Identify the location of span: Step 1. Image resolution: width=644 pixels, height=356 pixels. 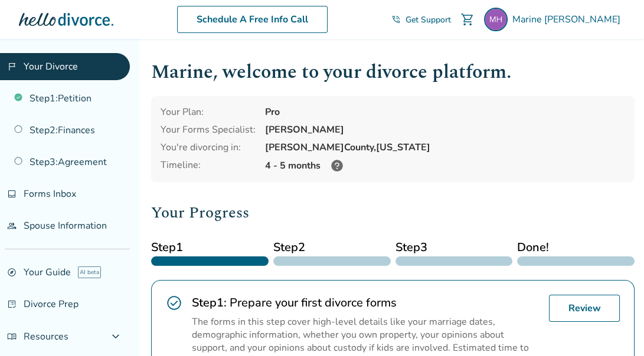
(209, 247).